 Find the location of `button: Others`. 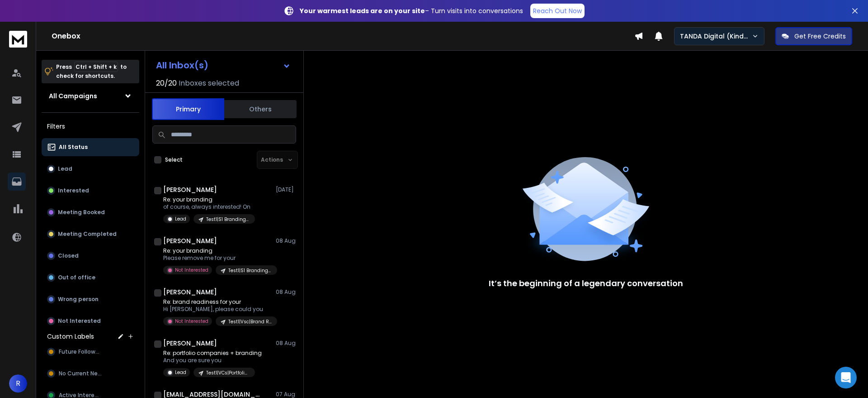

button: Others is located at coordinates (261, 109).